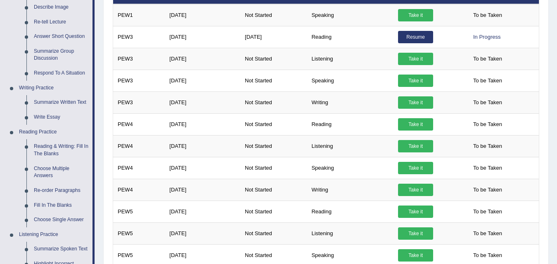  I want to click on td: PEW1, so click(139, 15).